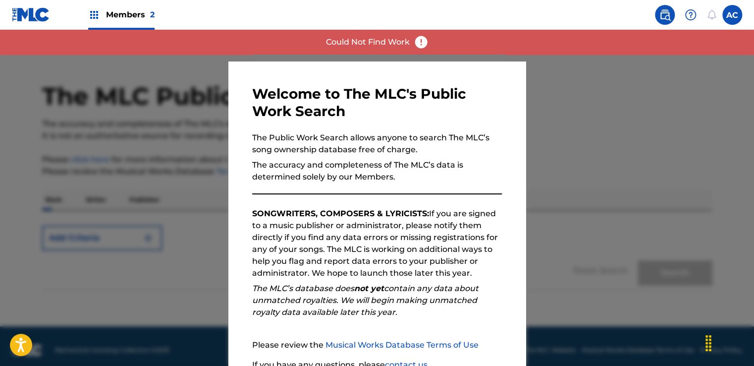 The width and height of the screenshot is (754, 366). What do you see at coordinates (369, 288) in the screenshot?
I see `strong: not yet` at bounding box center [369, 288].